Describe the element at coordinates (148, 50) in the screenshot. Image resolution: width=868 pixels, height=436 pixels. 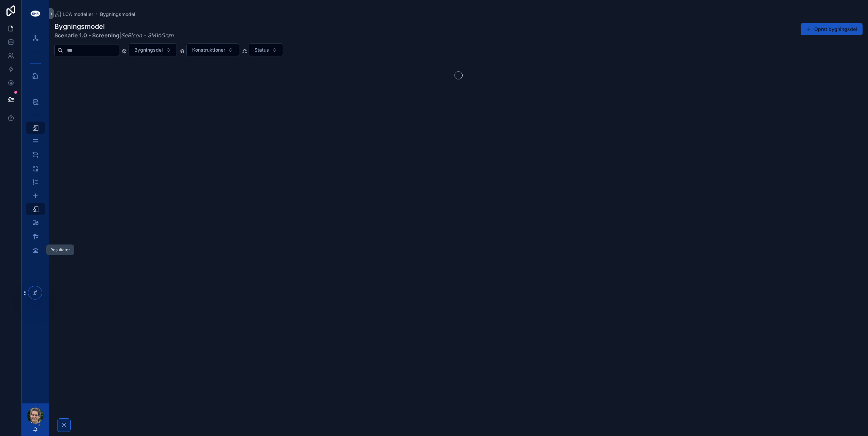
I see `span: Bygningsdel` at that location.